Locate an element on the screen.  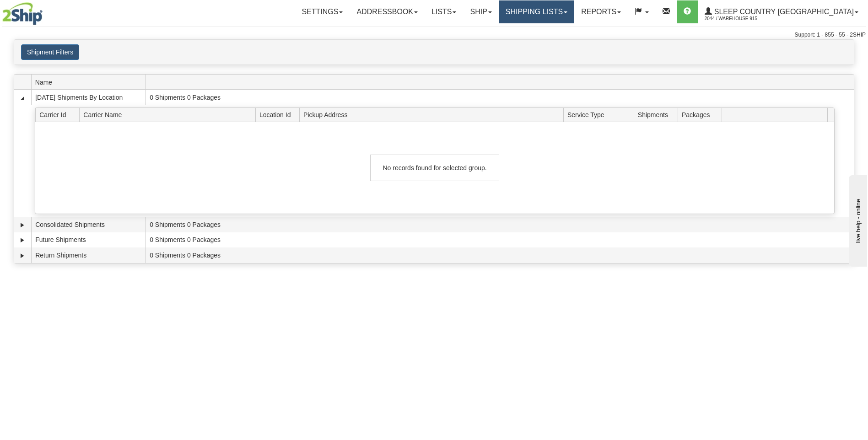
span: 2044 / Warehouse 915 is located at coordinates (739, 19).